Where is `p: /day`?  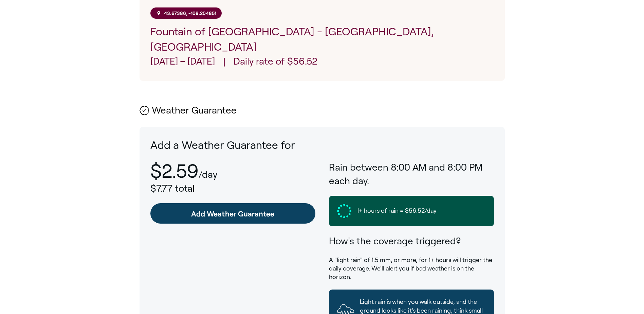 p: /day is located at coordinates (208, 174).